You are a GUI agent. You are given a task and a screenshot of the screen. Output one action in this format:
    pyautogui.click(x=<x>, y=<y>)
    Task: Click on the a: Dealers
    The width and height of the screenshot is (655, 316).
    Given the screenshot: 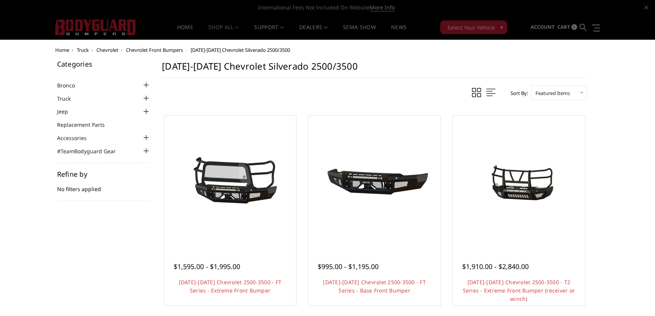 What is the action you would take?
    pyautogui.click(x=314, y=32)
    